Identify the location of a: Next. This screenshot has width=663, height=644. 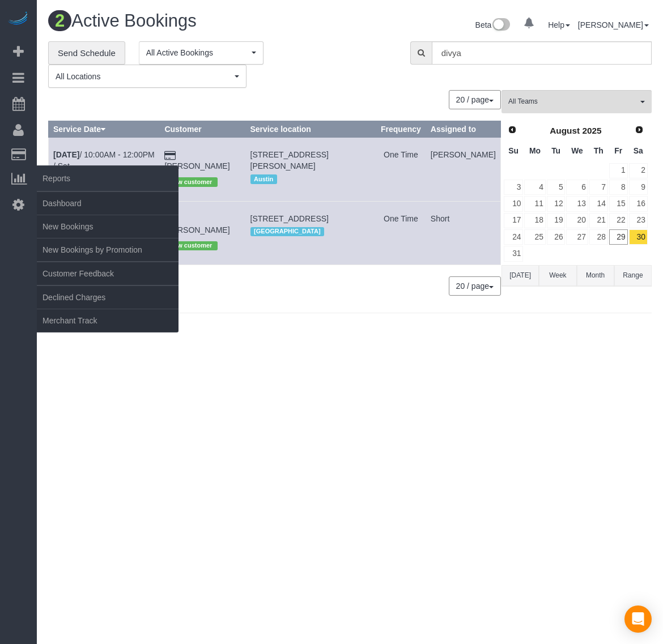
(639, 130).